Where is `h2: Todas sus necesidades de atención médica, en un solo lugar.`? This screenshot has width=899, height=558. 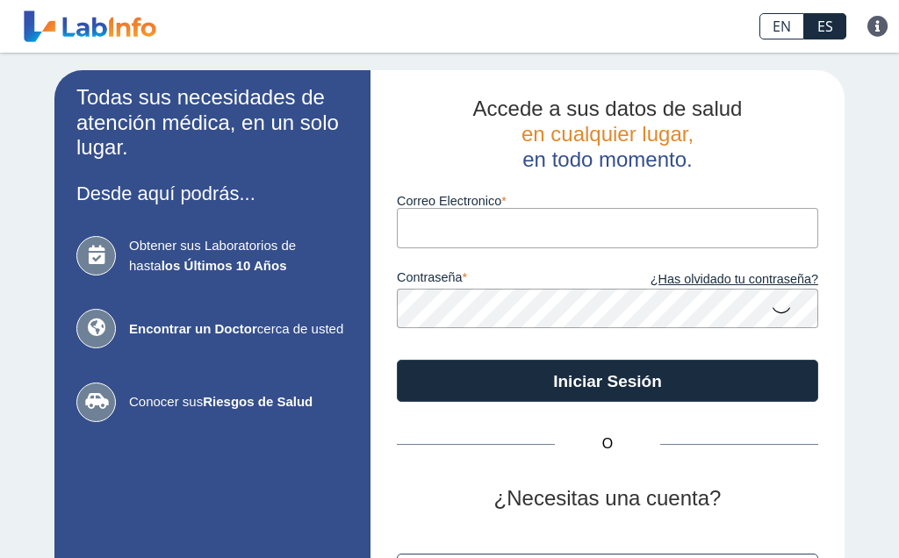 h2: Todas sus necesidades de atención médica, en un solo lugar. is located at coordinates (212, 123).